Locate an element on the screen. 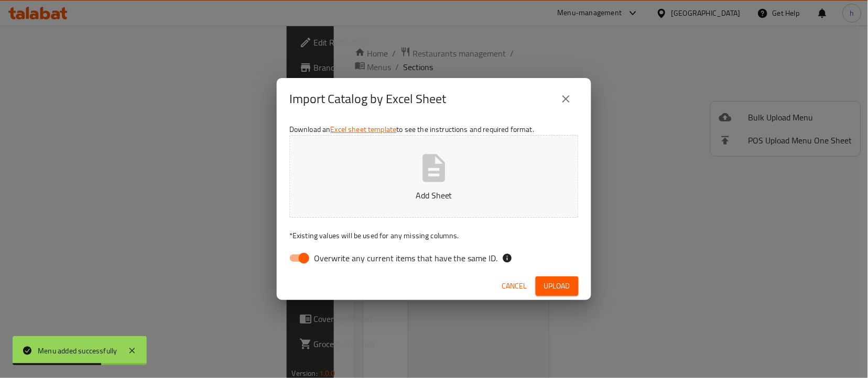 This screenshot has width=868, height=378. button: Add Sheet is located at coordinates (434, 176).